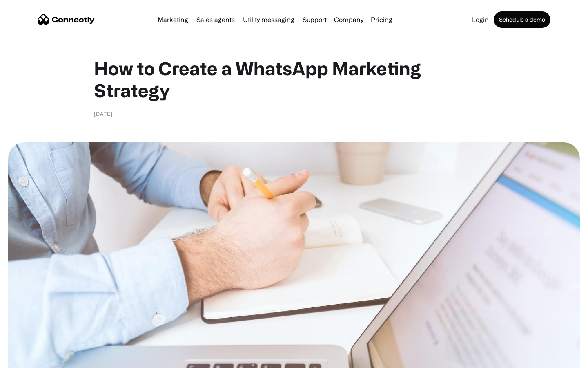 This screenshot has height=368, width=588. I want to click on a: Login, so click(480, 20).